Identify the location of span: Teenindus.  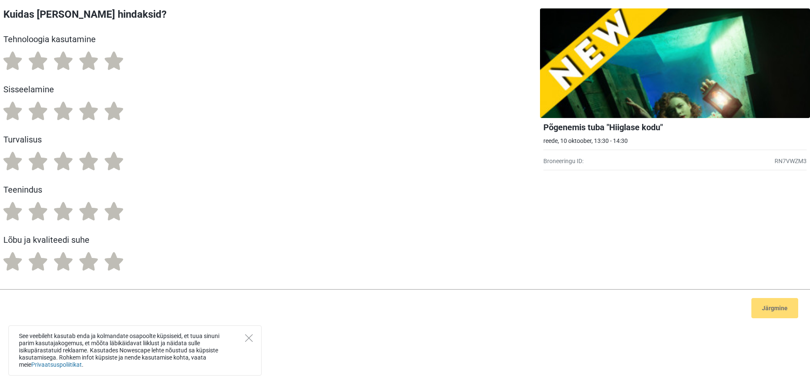
(23, 190).